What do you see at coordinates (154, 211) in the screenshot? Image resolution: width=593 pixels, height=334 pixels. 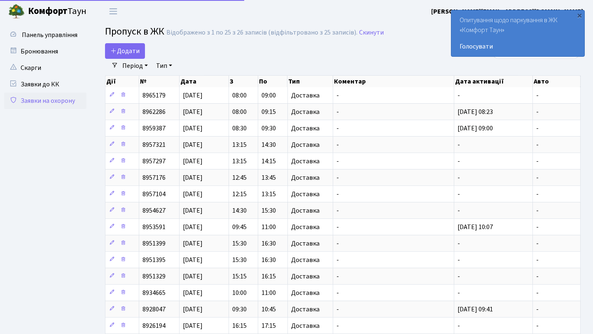 I see `span: 8954627` at bounding box center [154, 211].